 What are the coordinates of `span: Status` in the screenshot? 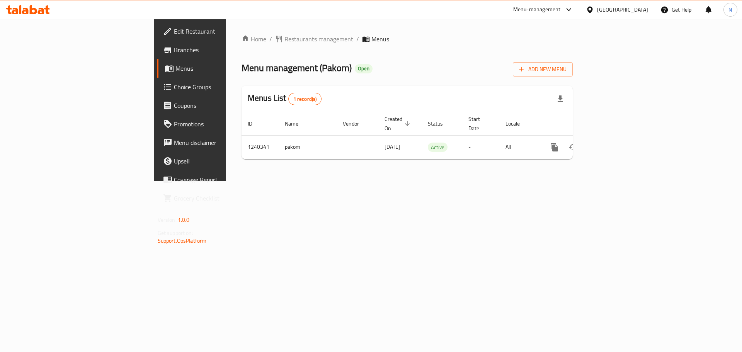 It's located at (440, 124).